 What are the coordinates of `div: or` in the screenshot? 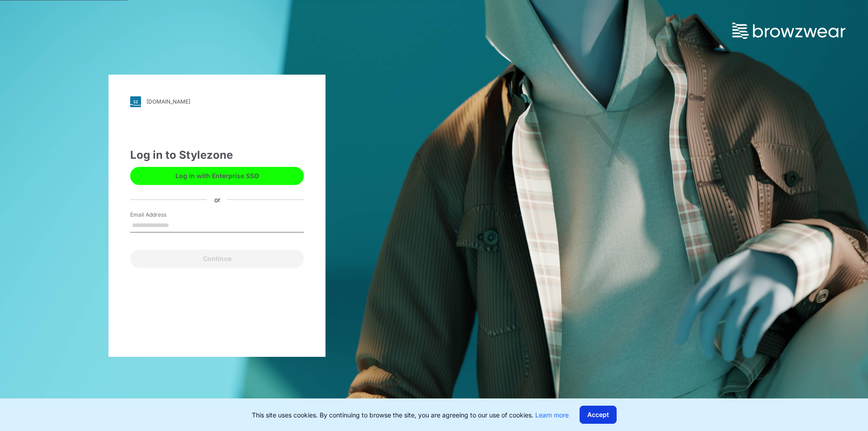 It's located at (217, 199).